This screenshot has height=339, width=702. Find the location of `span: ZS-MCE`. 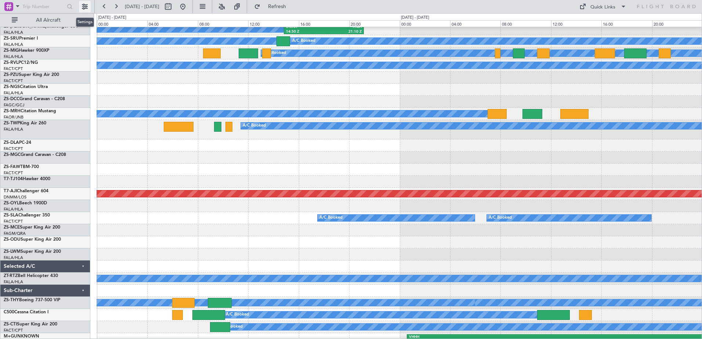

span: ZS-MCE is located at coordinates (12, 228).